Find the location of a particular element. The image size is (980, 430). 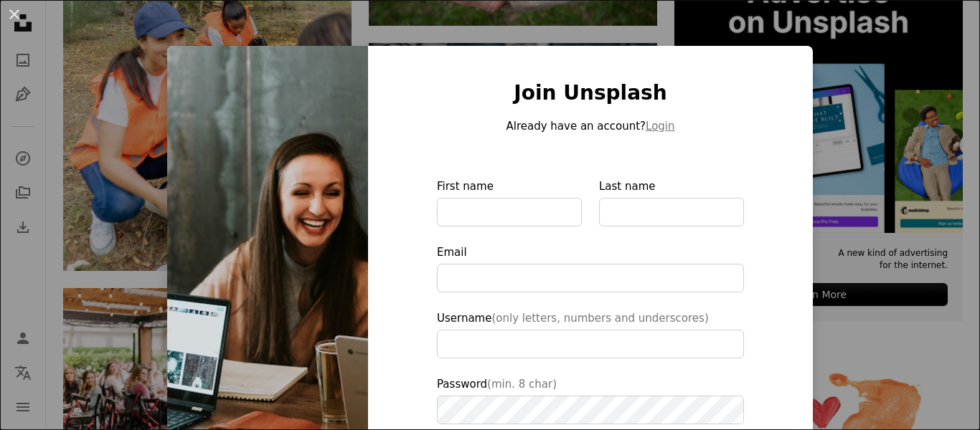

label: Email is located at coordinates (590, 268).